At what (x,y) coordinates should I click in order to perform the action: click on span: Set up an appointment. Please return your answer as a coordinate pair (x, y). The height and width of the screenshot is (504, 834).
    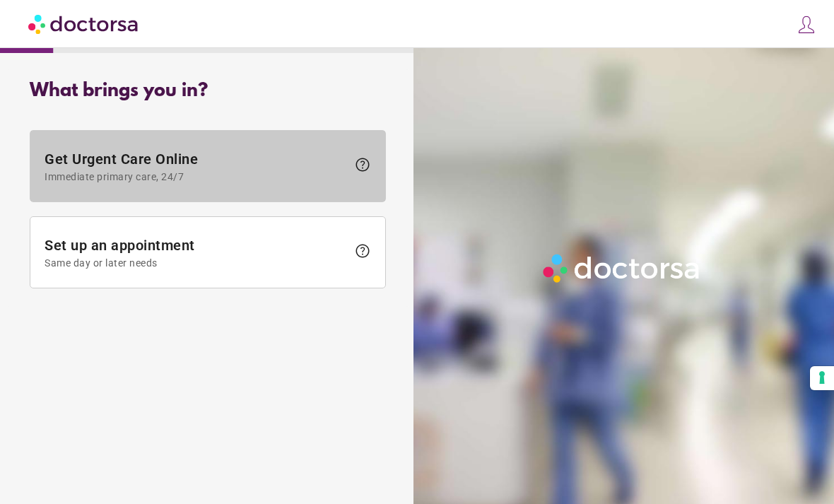
    Looking at the image, I should click on (196, 252).